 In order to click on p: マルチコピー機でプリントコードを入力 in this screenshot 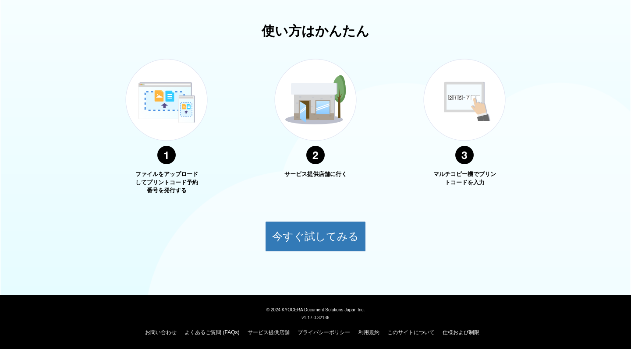, I will do `click(464, 178)`.